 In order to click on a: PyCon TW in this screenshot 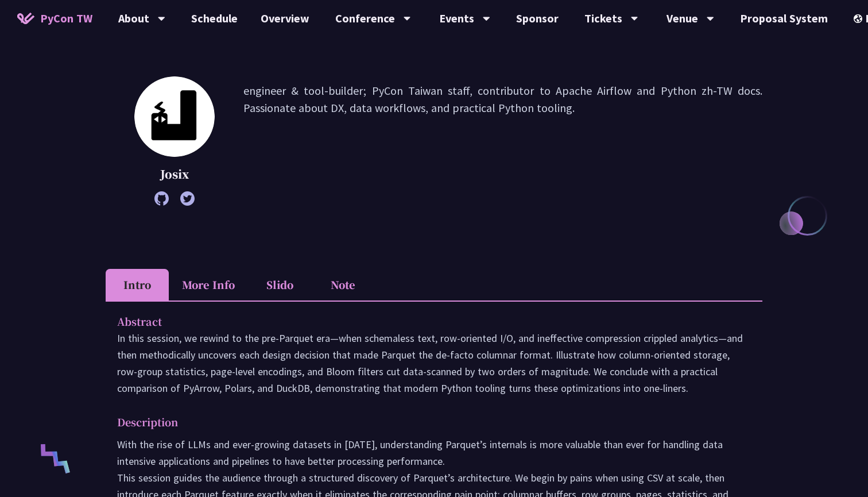, I will do `click(54, 19)`.